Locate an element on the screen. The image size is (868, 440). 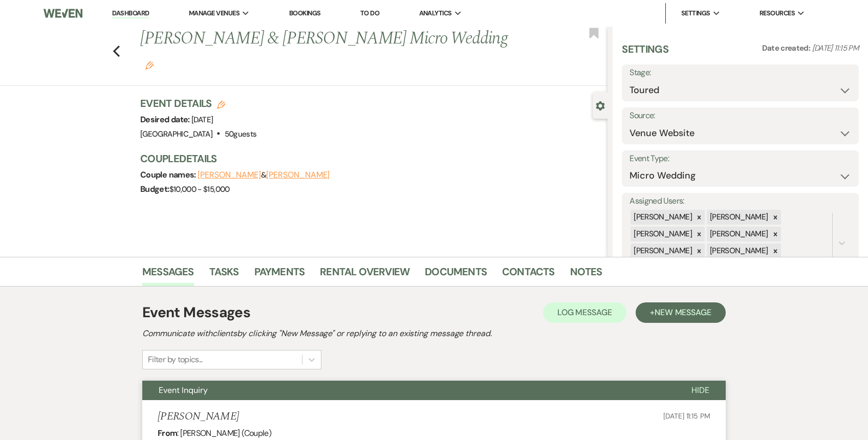
label: Stage: is located at coordinates (740, 73).